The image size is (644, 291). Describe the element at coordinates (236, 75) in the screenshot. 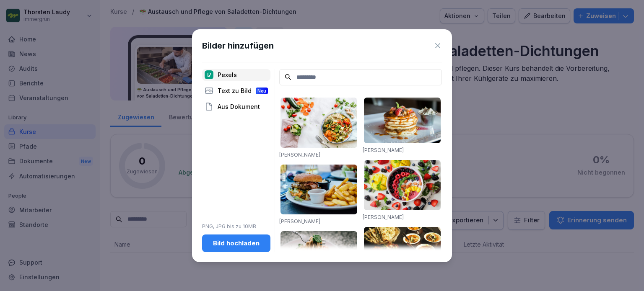

I see `div: Pexels` at that location.